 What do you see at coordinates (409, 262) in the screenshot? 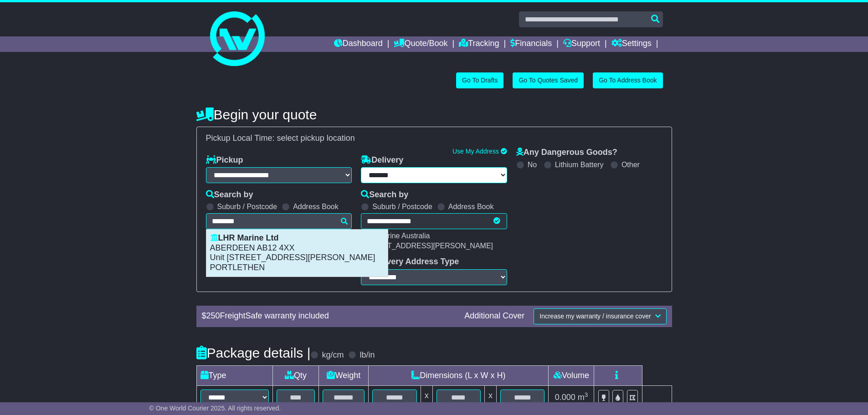
I see `label: Delivery Address Type` at bounding box center [409, 262].